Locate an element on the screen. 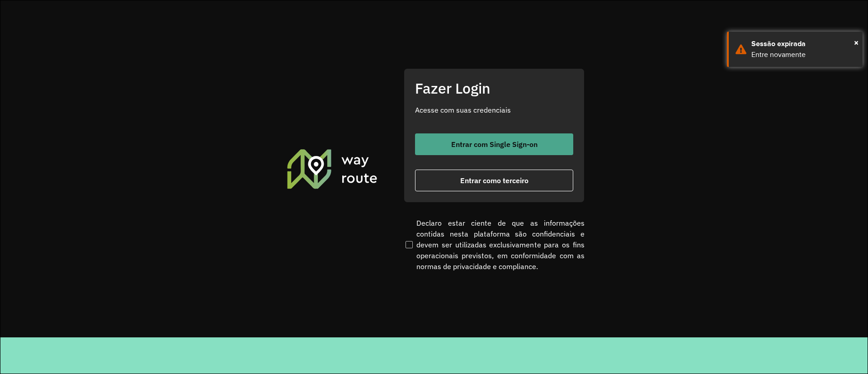 This screenshot has width=868, height=374. p: Acesse com suas credenciais is located at coordinates (494, 110).